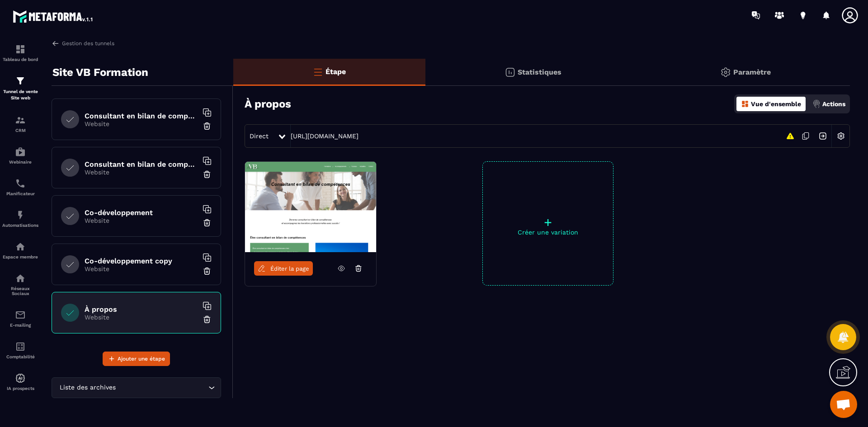 The image size is (868, 427). What do you see at coordinates (290, 268) in the screenshot?
I see `span: Éditer la page` at bounding box center [290, 268].